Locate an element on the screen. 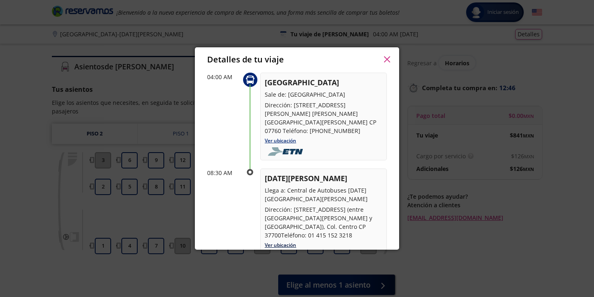 This screenshot has height=297, width=594. img: foobar2.png is located at coordinates (286, 152).